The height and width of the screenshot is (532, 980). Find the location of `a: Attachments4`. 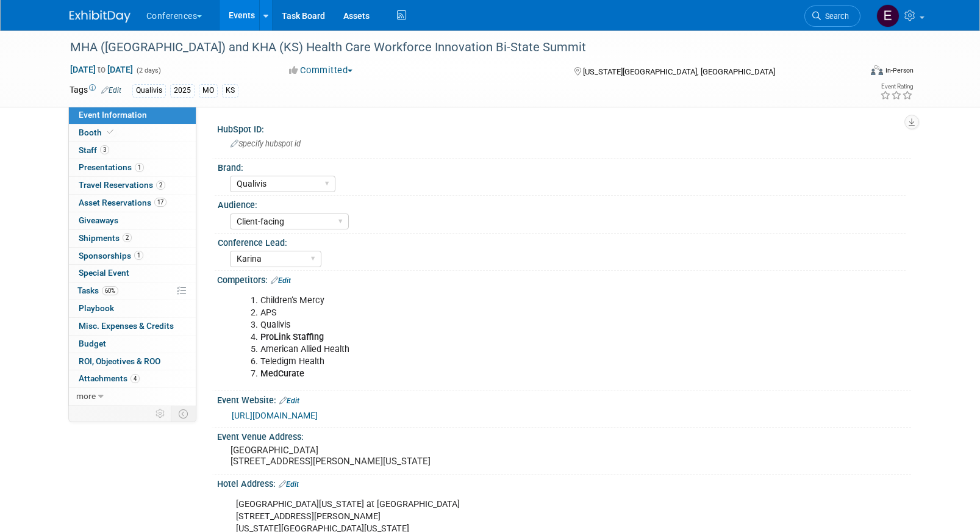

a: Attachments4 is located at coordinates (132, 379).